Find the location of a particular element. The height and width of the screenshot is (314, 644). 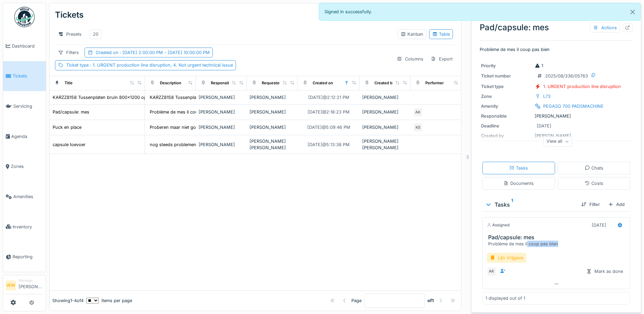

div: Proberen maar niet goed pick en place is located at coordinates (189, 127).